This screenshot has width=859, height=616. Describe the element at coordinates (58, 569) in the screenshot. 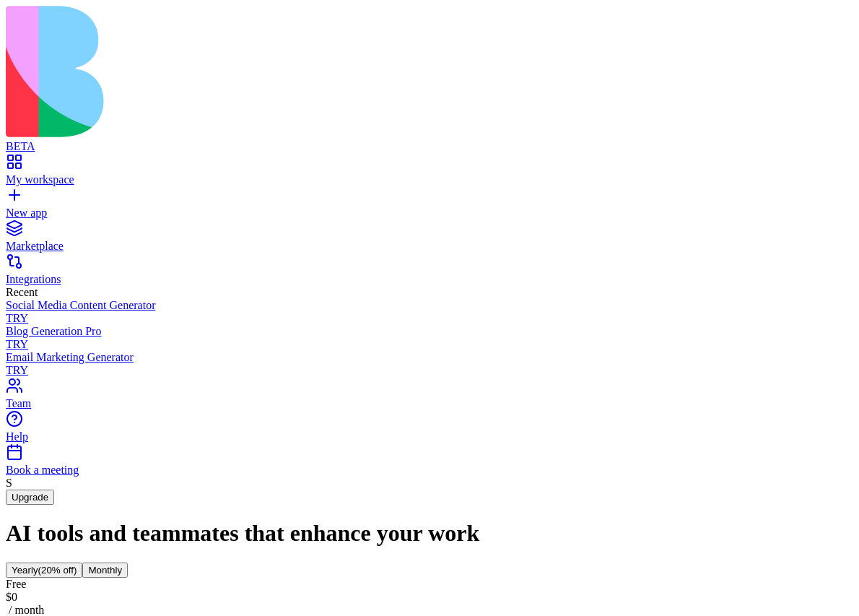

I see `span: (20% off)` at that location.